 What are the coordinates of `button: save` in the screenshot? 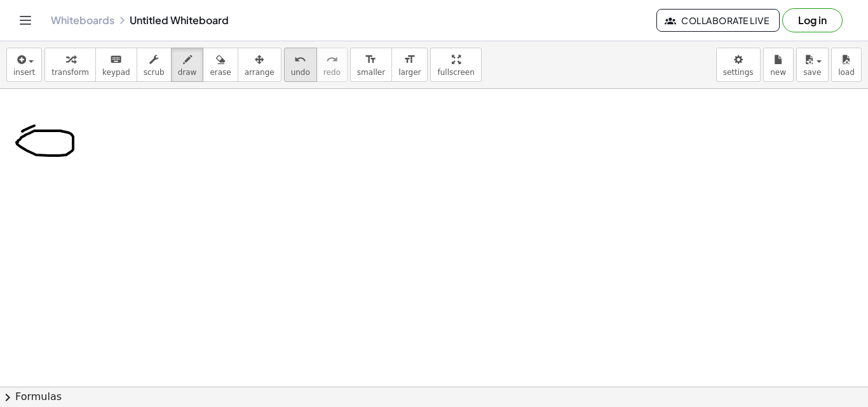 It's located at (812, 65).